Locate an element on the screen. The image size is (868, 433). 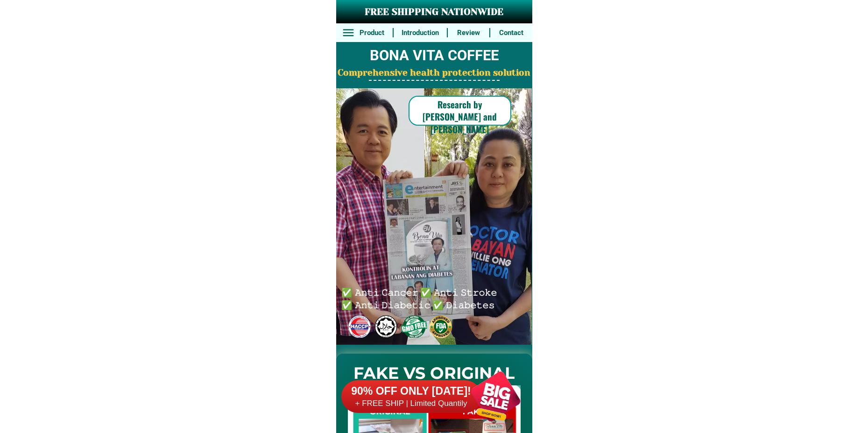
h6: Contact is located at coordinates (511, 33).